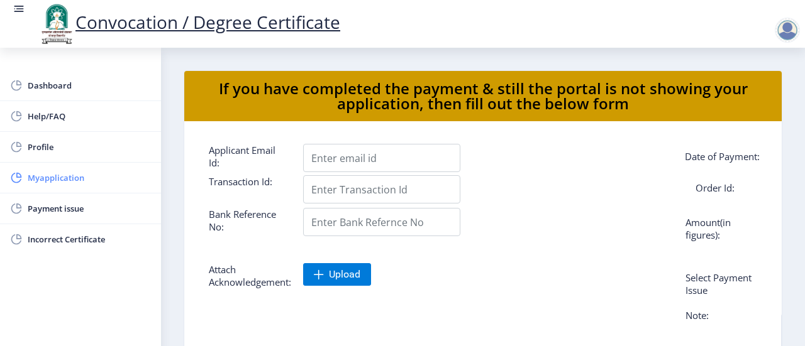  Describe the element at coordinates (130, 78) in the screenshot. I see `img: tab_keywords_by_traffic_grey.svg` at that location.